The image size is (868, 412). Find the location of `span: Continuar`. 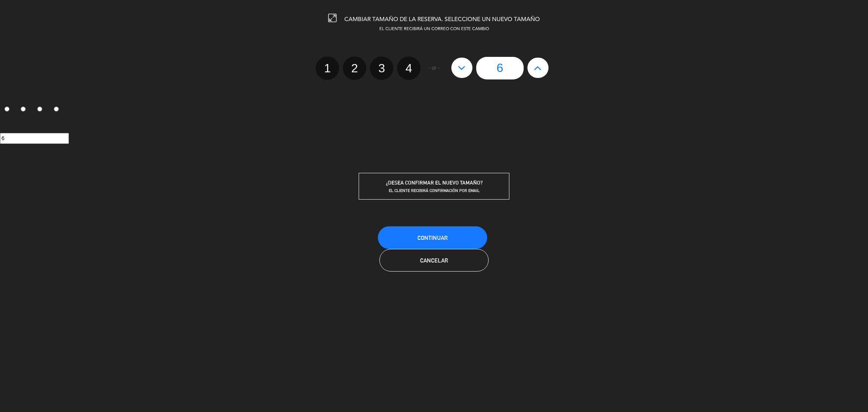

span: Continuar is located at coordinates (433, 237).